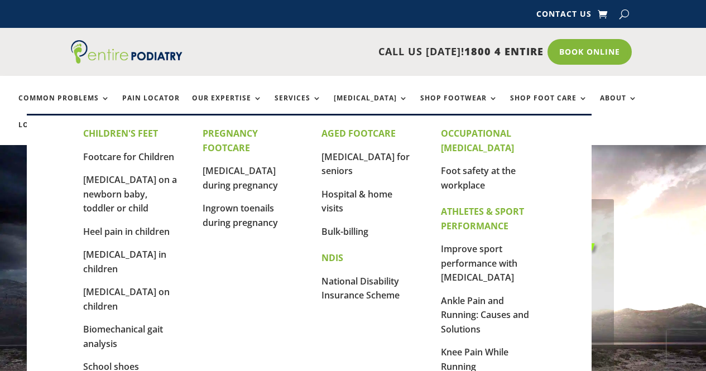 The height and width of the screenshot is (371, 706). Describe the element at coordinates (121, 133) in the screenshot. I see `strong: CHILDREN'S FEET` at that location.